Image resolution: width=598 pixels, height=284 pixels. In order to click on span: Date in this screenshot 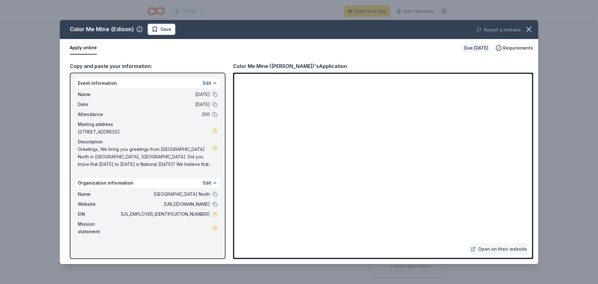, I will do `click(99, 104)`.